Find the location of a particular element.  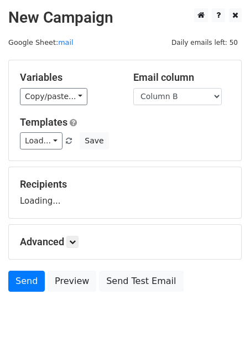

h2: New Campaign is located at coordinates (125, 18).